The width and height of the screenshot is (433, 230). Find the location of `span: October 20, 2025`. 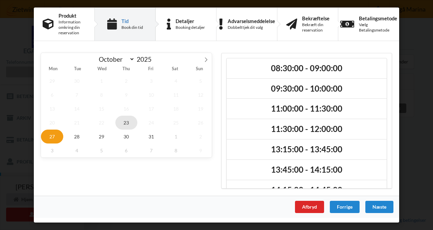

span: October 20, 2025 is located at coordinates (52, 122).